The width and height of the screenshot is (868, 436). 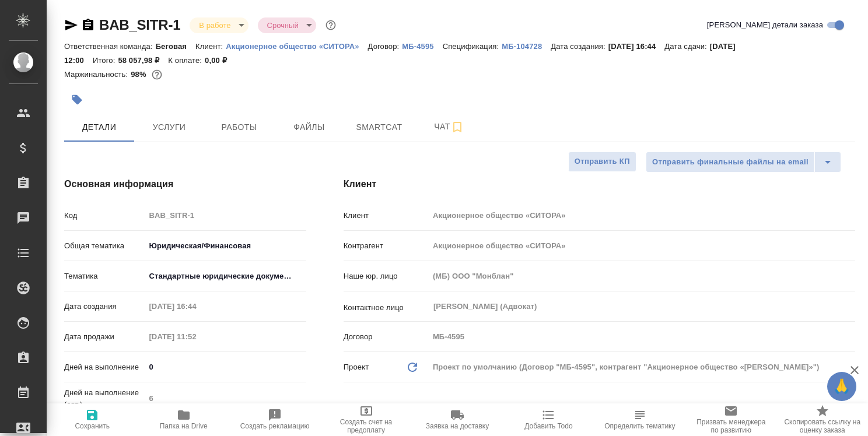 What do you see at coordinates (186, 60) in the screenshot?
I see `p: К оплате:` at bounding box center [186, 60].